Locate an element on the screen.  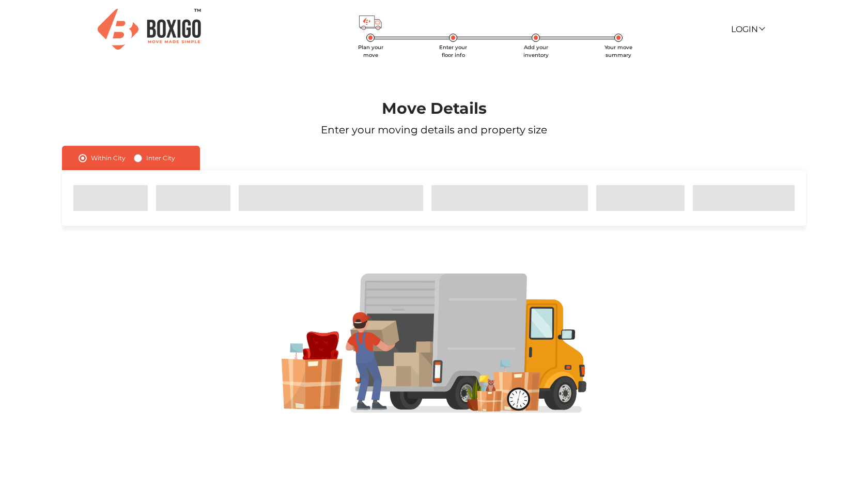
img: Boxigo is located at coordinates (149, 29).